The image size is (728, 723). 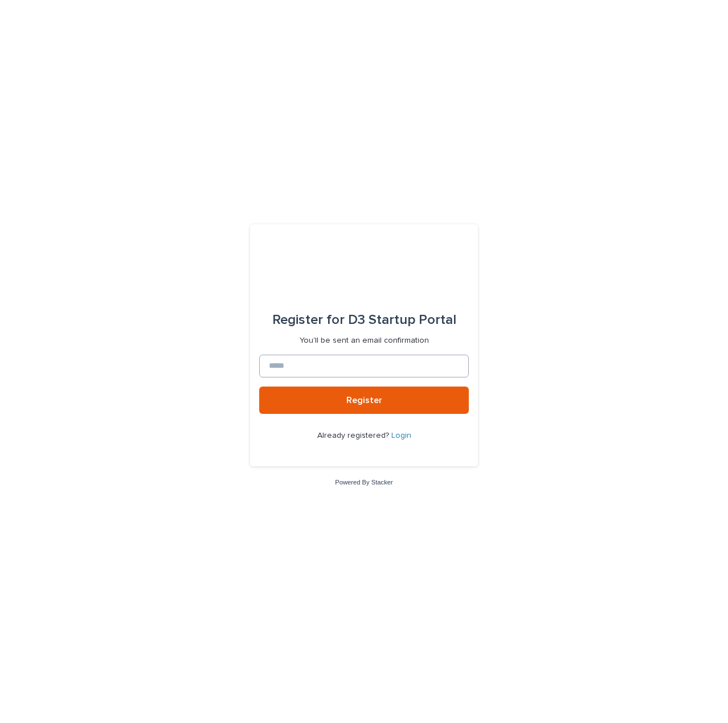 What do you see at coordinates (364, 400) in the screenshot?
I see `span: Register` at bounding box center [364, 400].